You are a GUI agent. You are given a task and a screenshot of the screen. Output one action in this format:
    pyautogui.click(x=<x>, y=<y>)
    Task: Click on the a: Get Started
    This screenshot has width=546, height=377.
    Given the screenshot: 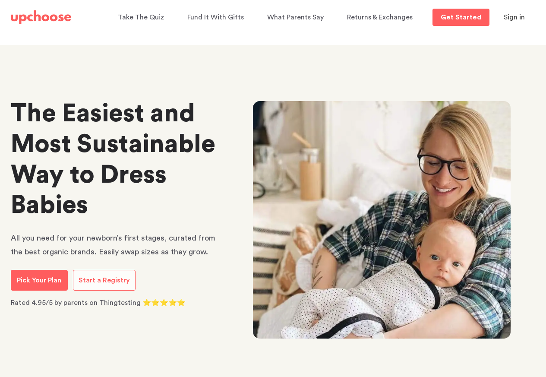 What is the action you would take?
    pyautogui.click(x=461, y=17)
    